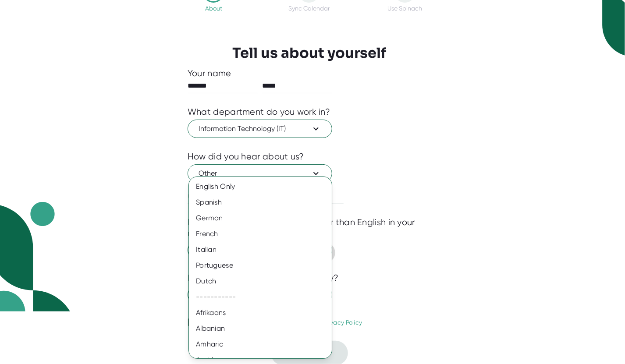 The image size is (625, 364). I want to click on div: Dutch, so click(263, 281).